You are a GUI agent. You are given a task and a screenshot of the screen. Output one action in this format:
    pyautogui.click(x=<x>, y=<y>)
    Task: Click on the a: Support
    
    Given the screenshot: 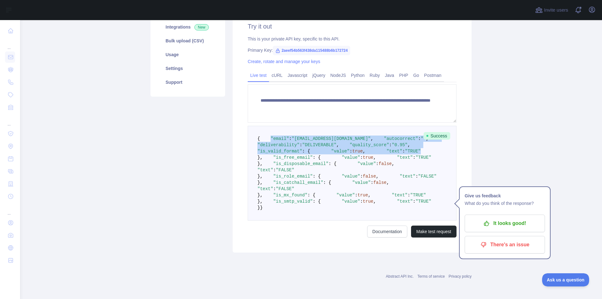 What is the action you would take?
    pyautogui.click(x=188, y=82)
    